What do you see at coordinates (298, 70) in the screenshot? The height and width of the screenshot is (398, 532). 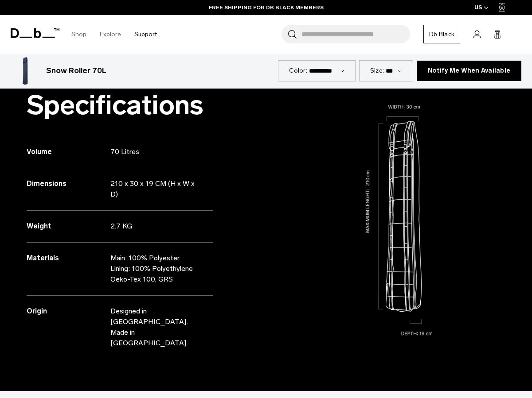 I see `label: Color:` at bounding box center [298, 70].